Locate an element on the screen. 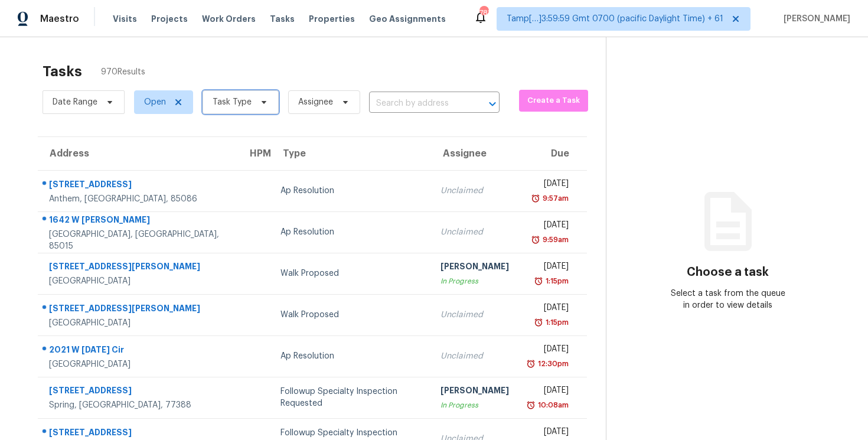  th: Assignee is located at coordinates (475, 154).